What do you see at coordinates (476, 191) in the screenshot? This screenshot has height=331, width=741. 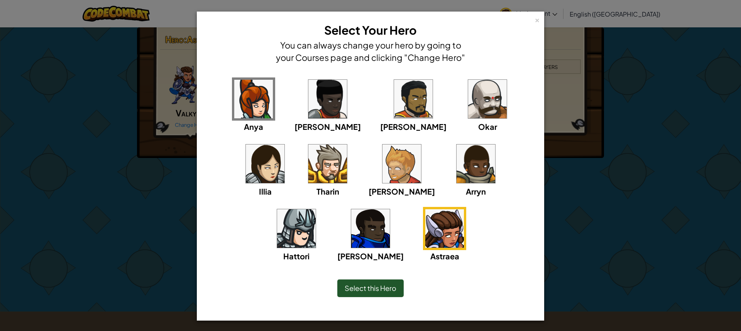 I see `span: Arryn` at bounding box center [476, 191].